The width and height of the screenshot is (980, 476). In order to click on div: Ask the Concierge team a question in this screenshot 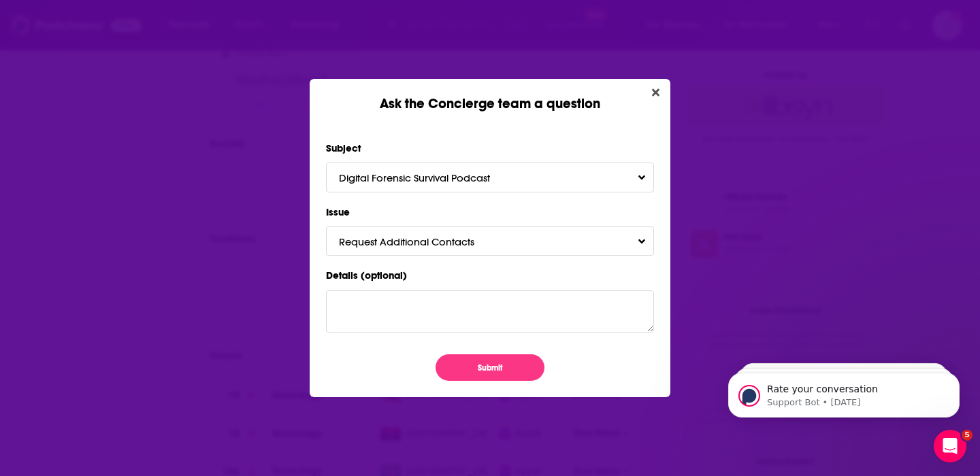, I will do `click(490, 95)`.